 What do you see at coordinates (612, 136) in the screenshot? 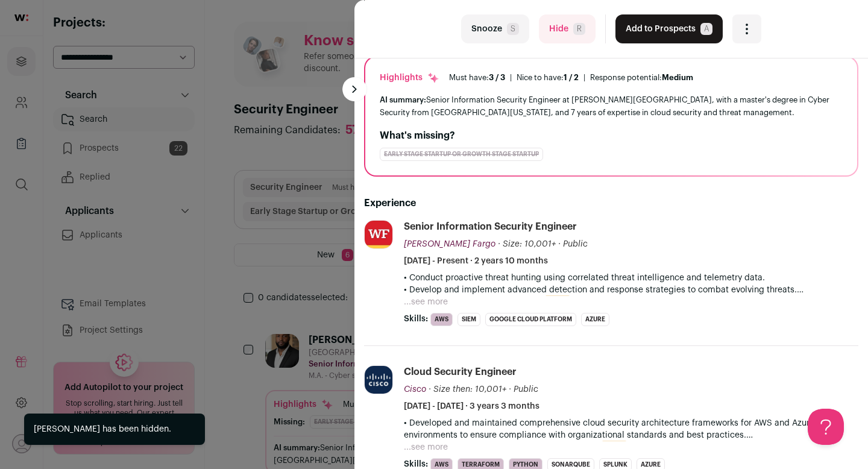
I see `h2: What's missing?` at bounding box center [612, 136].